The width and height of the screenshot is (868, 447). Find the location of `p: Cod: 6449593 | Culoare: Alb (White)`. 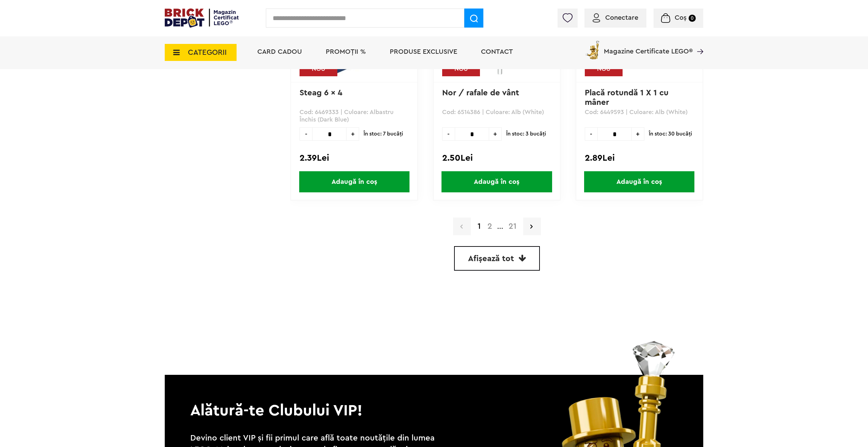

p: Cod: 6449593 | Culoare: Alb (White) is located at coordinates (640, 116).